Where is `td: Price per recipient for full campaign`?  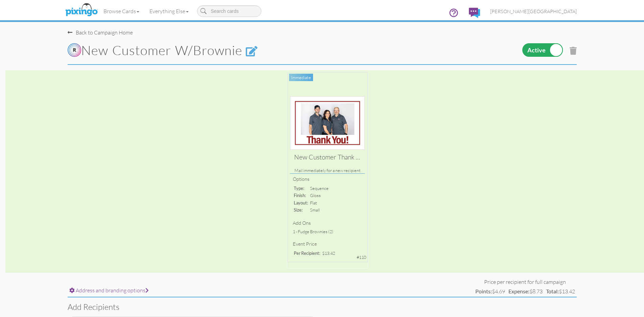 td: Price per recipient for full campaign is located at coordinates (525, 282).